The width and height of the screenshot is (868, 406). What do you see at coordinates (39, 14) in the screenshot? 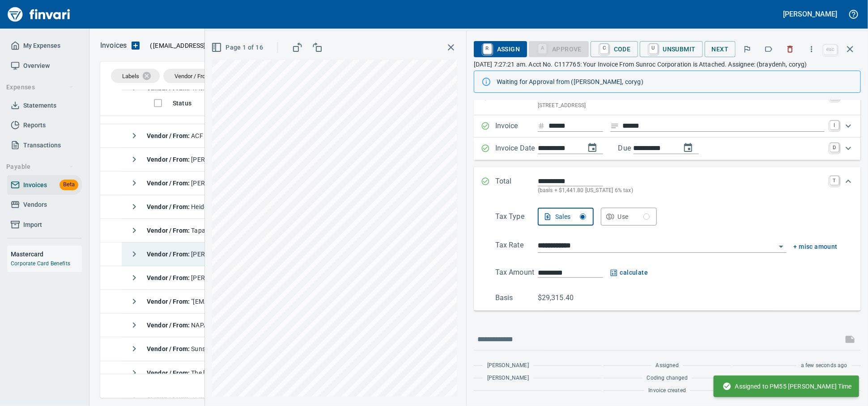
I see `a: Finvari` at bounding box center [39, 14].